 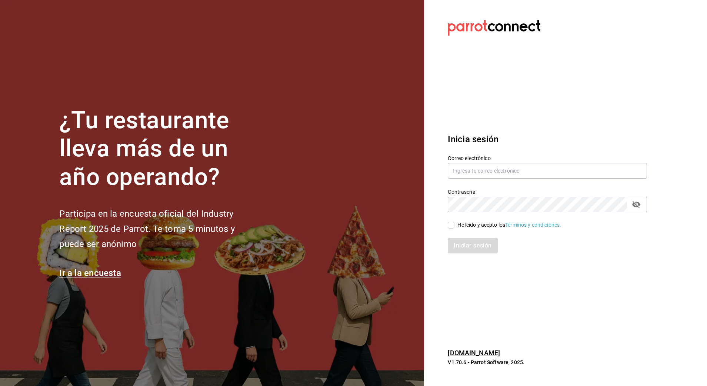 What do you see at coordinates (90, 273) in the screenshot?
I see `a: Ir a la encuesta` at bounding box center [90, 273].